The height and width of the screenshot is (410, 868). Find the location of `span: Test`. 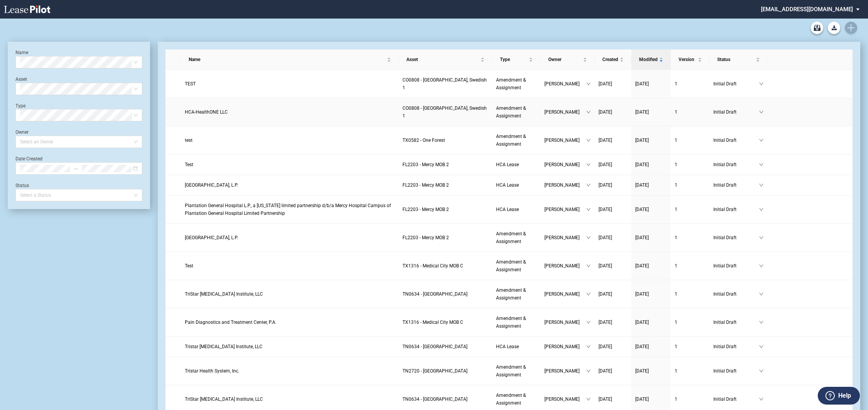

span: Test is located at coordinates (189, 266).